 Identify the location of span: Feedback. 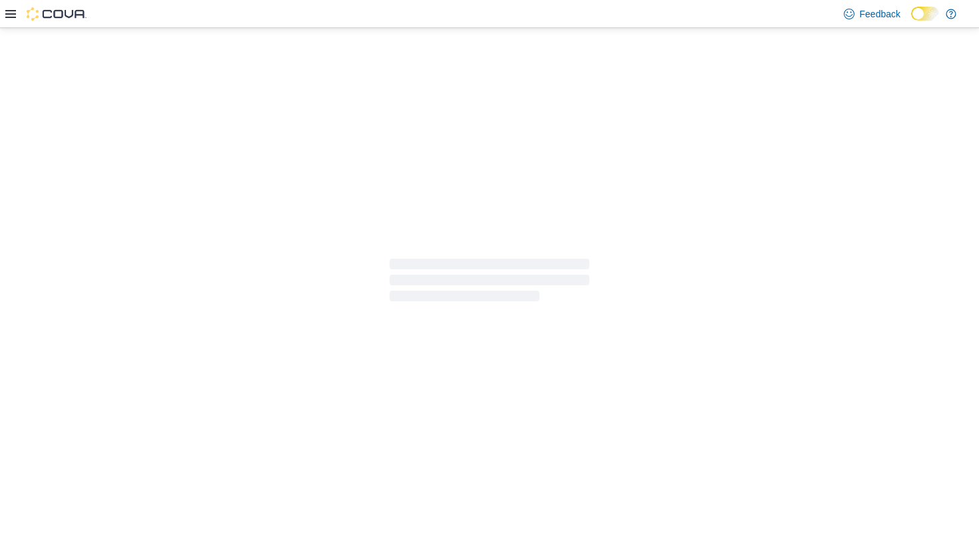
(880, 14).